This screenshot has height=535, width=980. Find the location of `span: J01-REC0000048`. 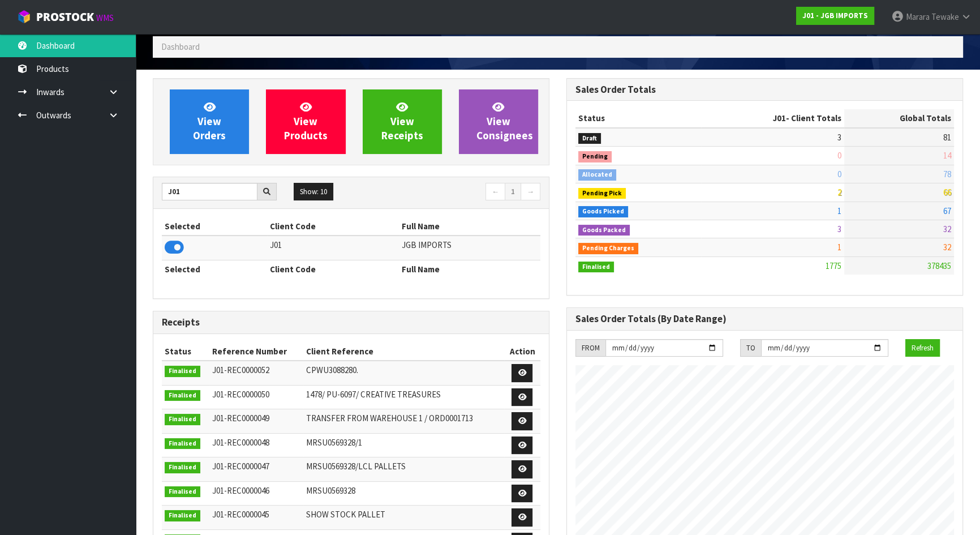

span: J01-REC0000048 is located at coordinates (240, 442).